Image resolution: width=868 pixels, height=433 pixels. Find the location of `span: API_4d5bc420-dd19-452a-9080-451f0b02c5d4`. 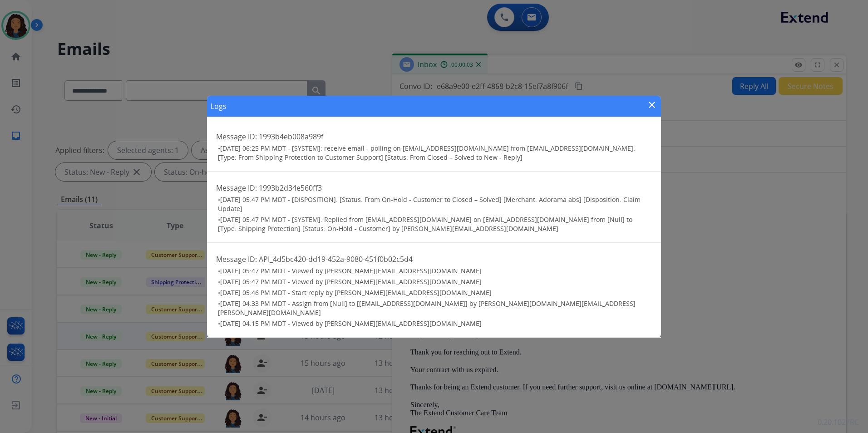

span: API_4d5bc420-dd19-452a-9080-451f0b02c5d4 is located at coordinates (336, 259).